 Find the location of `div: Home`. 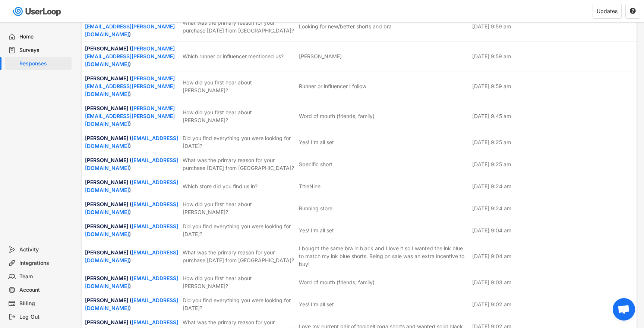

div: Home is located at coordinates (44, 37).